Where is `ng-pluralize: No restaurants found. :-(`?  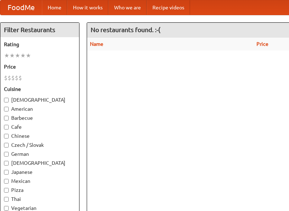 ng-pluralize: No restaurants found. :-( is located at coordinates (125, 30).